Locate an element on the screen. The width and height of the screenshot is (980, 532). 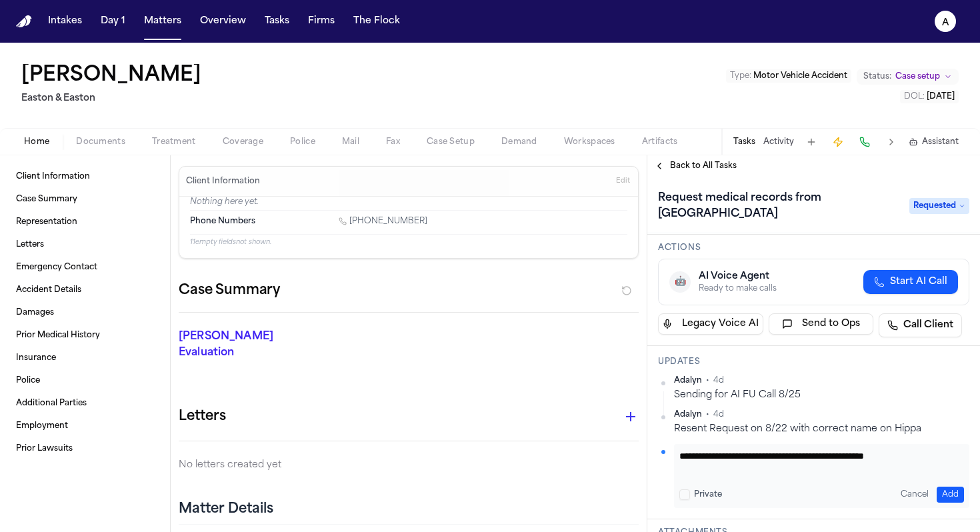
span: Case Setup is located at coordinates (451, 142).